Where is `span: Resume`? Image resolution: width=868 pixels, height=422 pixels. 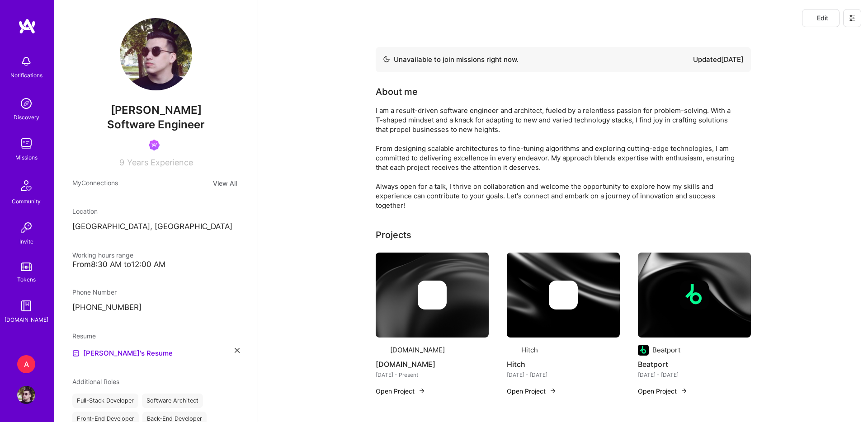
span: Resume is located at coordinates (84, 336).